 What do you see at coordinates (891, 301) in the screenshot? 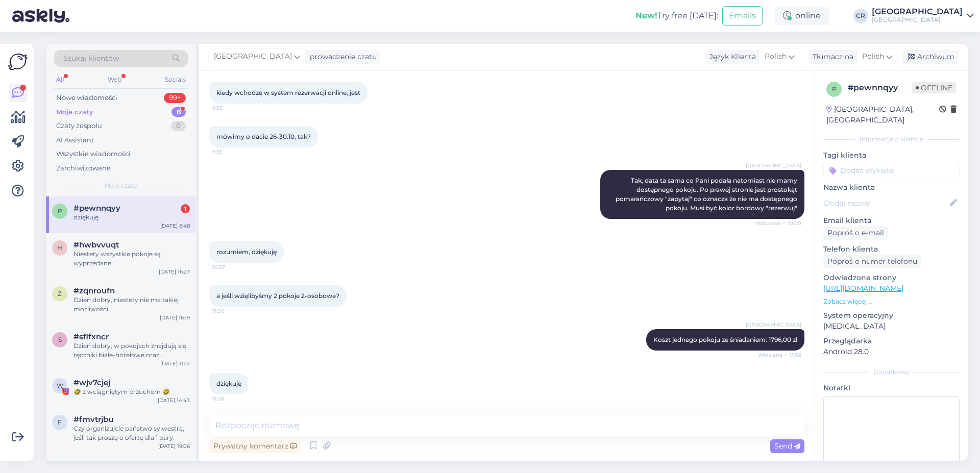
I see `p: Zobacz więcej ...` at bounding box center [891, 301].